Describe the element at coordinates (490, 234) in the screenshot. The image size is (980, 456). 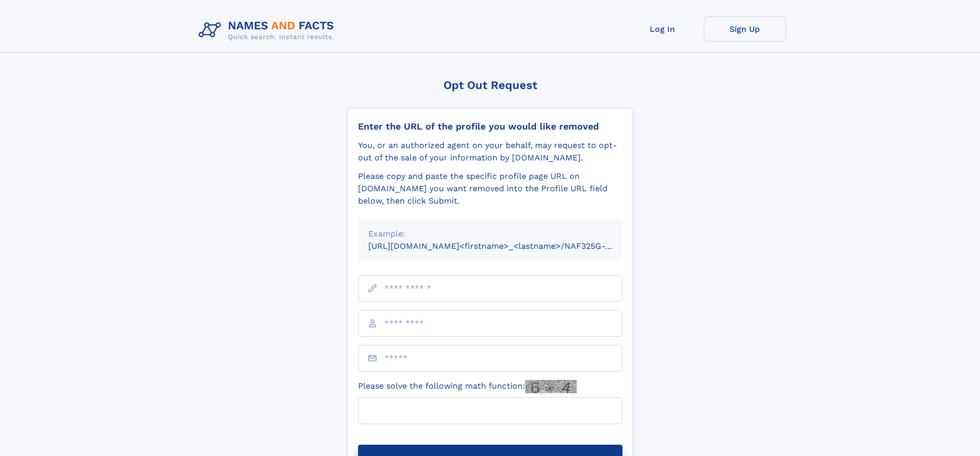
I see `div: Example:` at that location.